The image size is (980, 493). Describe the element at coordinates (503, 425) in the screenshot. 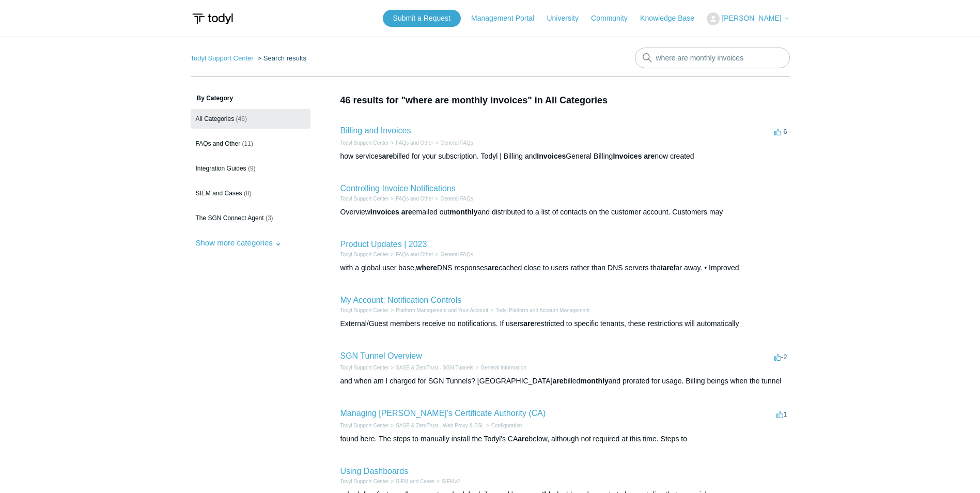

I see `li: Configuration` at that location.